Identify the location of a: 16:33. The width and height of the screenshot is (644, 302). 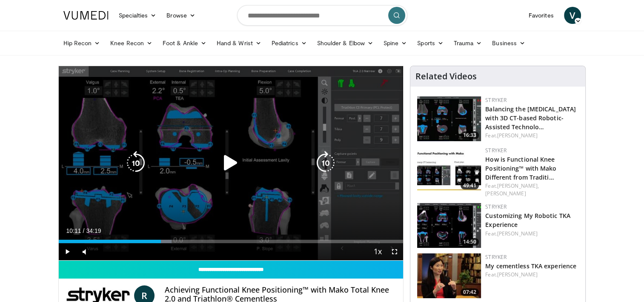
(449, 118).